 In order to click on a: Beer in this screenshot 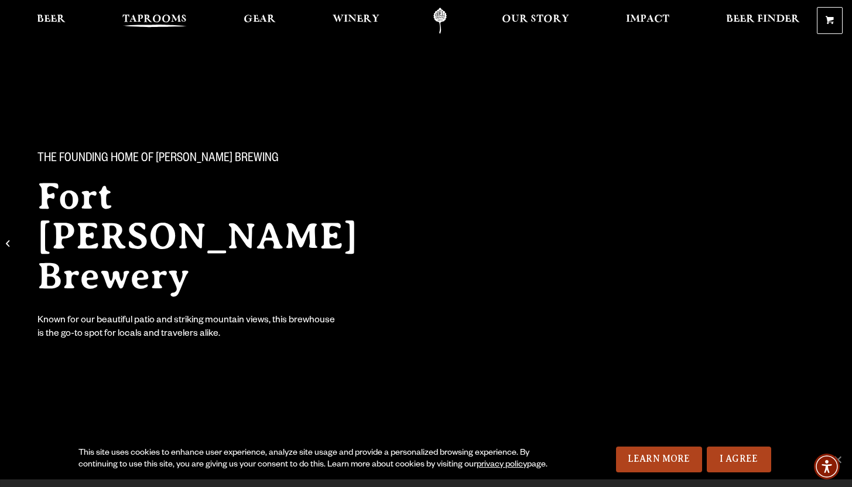, I will do `click(51, 20)`.